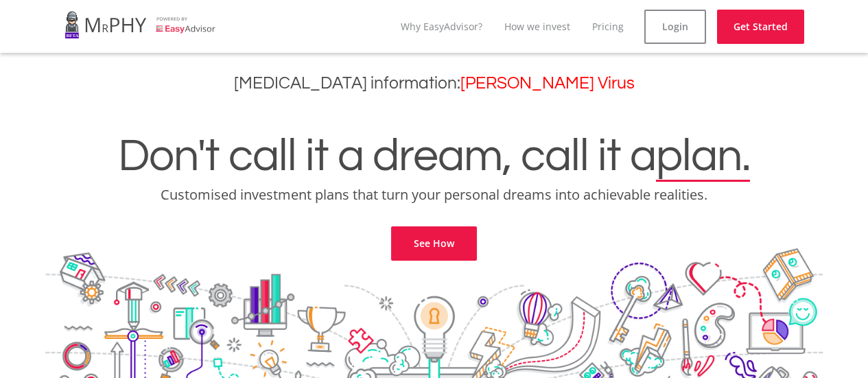 The height and width of the screenshot is (378, 868). Describe the element at coordinates (434, 195) in the screenshot. I see `p: Customised investment plans that turn your personal dreams into achievable realities.` at that location.